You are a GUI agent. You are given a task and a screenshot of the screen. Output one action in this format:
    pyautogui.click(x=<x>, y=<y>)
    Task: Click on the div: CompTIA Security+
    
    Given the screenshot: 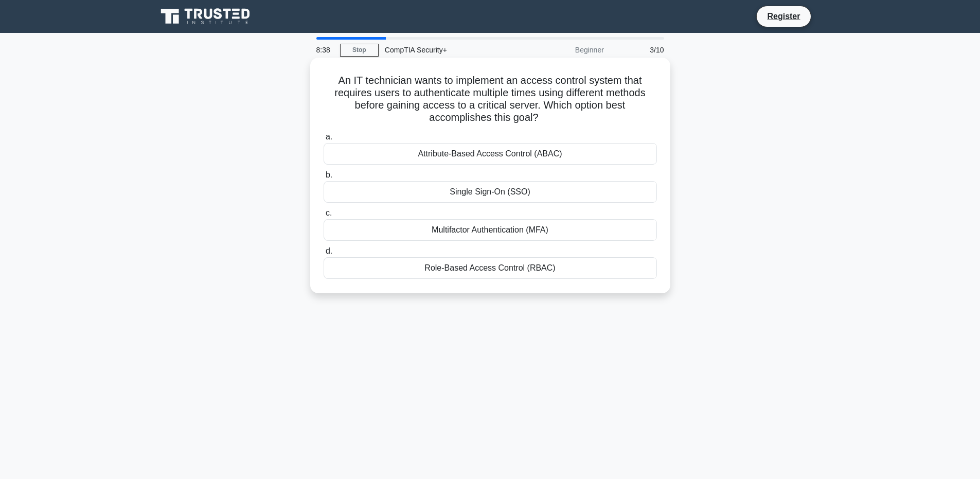 What is the action you would take?
    pyautogui.click(x=449, y=50)
    